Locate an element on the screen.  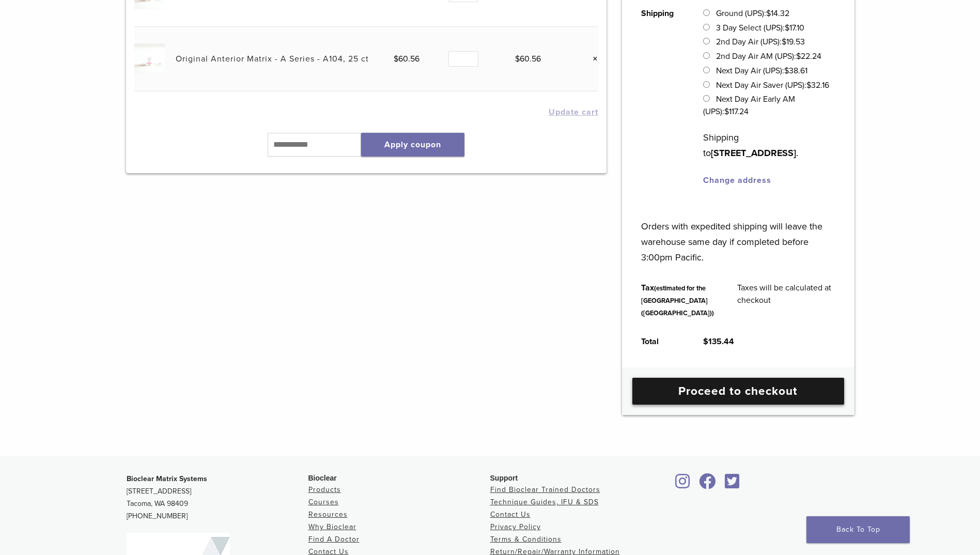
a: Products is located at coordinates (324, 489).